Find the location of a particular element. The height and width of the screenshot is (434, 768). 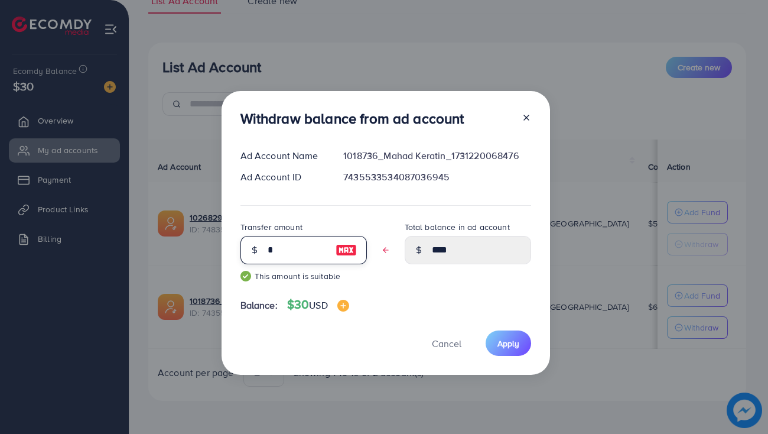

label: Transfer amount is located at coordinates (271, 227).